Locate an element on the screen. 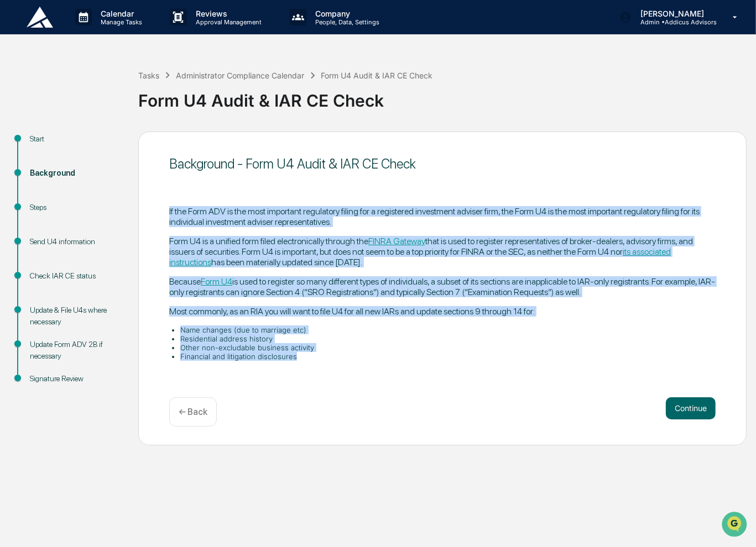 Image resolution: width=756 pixels, height=547 pixels. div: Update Form ADV 2B if necessary is located at coordinates (75, 350).